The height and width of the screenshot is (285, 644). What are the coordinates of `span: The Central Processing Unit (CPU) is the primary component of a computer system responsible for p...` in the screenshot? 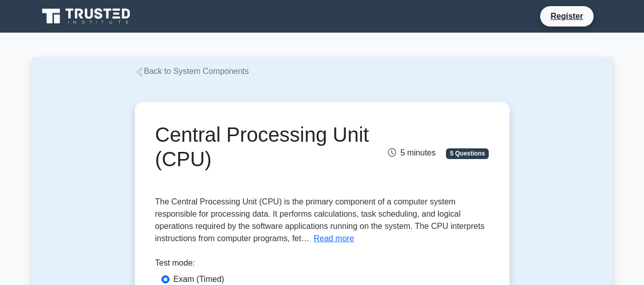 It's located at (320, 220).